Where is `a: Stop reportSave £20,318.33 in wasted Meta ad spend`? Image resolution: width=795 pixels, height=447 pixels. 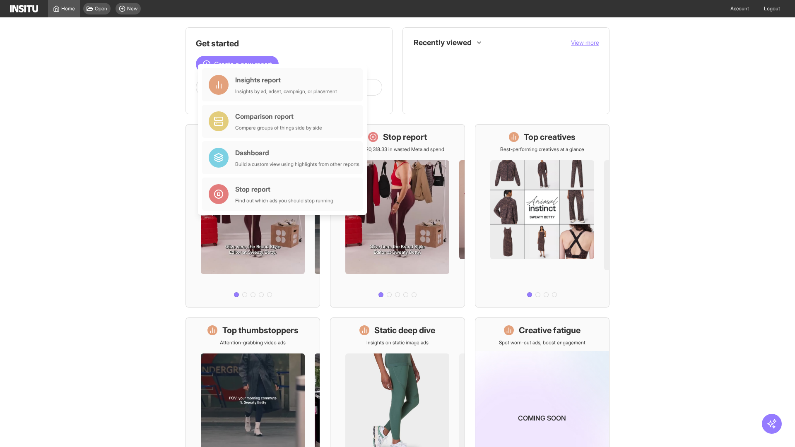 a: Stop reportSave £20,318.33 in wasted Meta ad spend is located at coordinates (397, 216).